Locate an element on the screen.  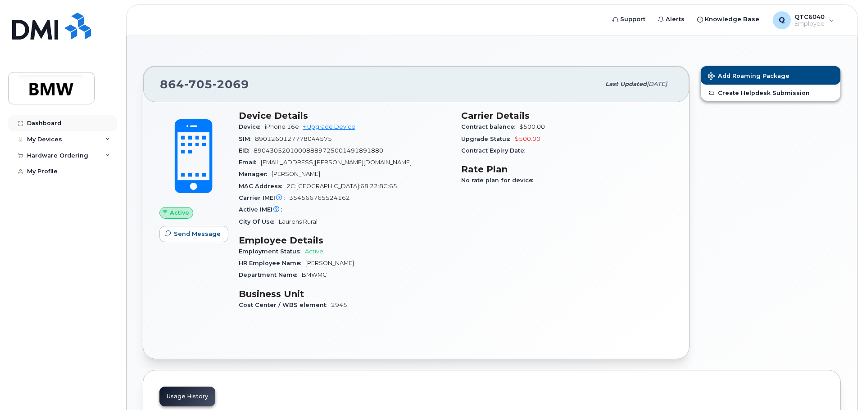
span: Manager is located at coordinates (255, 174).